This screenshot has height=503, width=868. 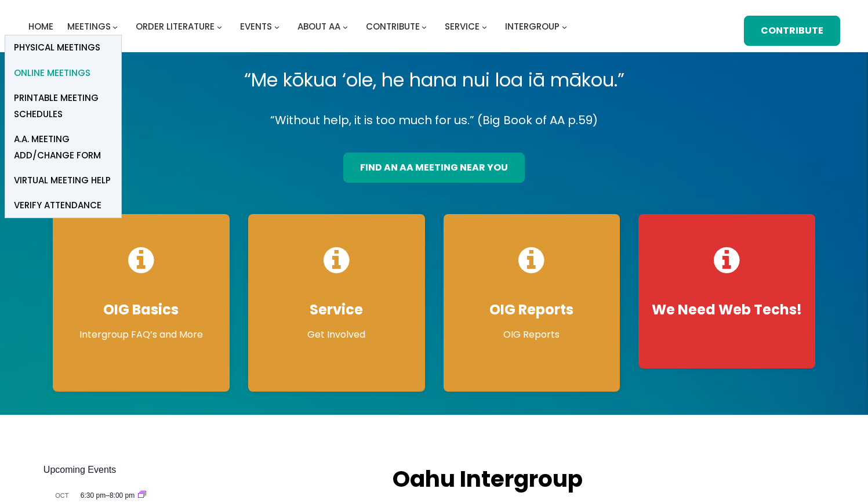 What do you see at coordinates (63, 106) in the screenshot?
I see `span: Printable Meeting Schedules` at bounding box center [63, 106].